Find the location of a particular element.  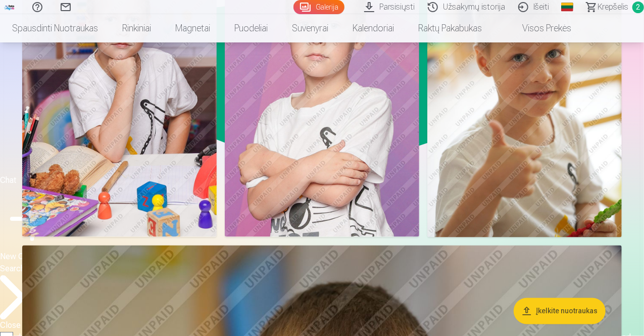

span: 2 is located at coordinates (638, 7).